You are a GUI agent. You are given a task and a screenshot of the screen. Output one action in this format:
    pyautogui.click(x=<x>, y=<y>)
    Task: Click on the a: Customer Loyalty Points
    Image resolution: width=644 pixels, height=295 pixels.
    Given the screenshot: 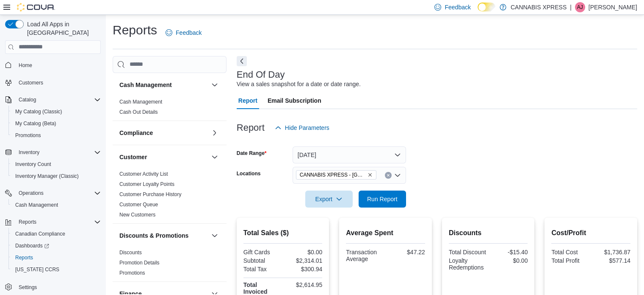 What is the action you would take?
    pyautogui.click(x=147, y=184)
    